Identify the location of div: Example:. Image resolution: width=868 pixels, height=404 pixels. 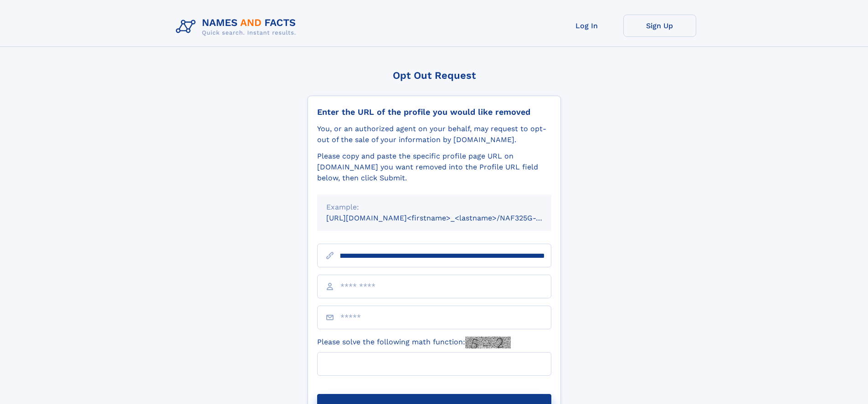
(434, 207).